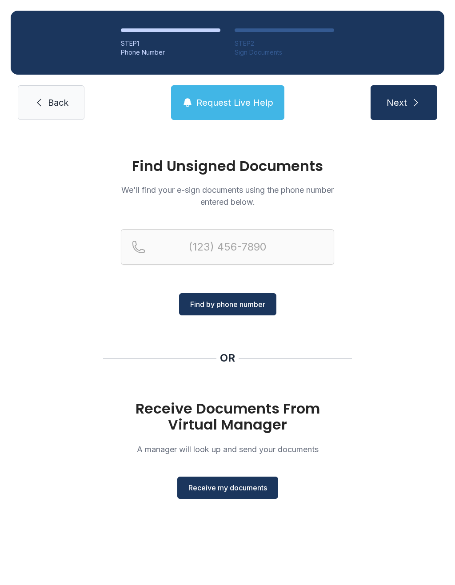  I want to click on div: Phone Number, so click(171, 52).